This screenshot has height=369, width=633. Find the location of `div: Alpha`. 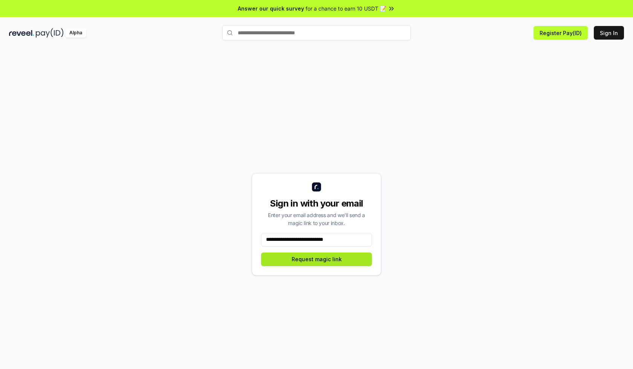

div: Alpha is located at coordinates (76, 33).